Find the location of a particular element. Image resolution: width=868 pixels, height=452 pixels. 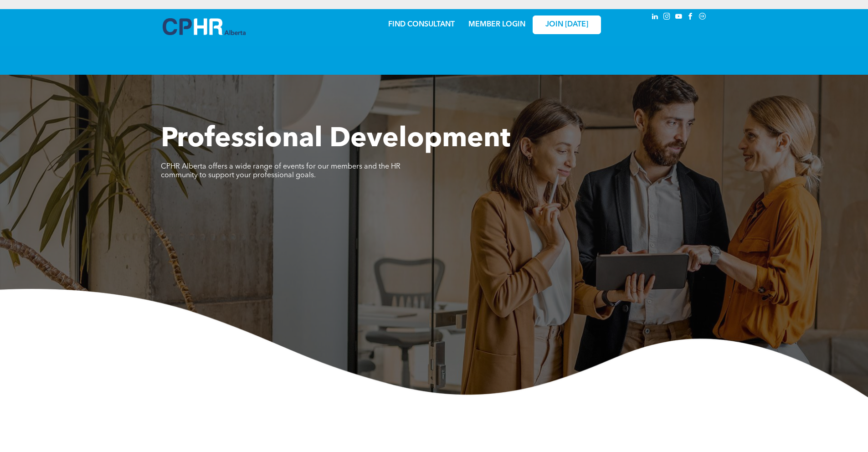

a: FIND CONSULTANT is located at coordinates (422, 25).